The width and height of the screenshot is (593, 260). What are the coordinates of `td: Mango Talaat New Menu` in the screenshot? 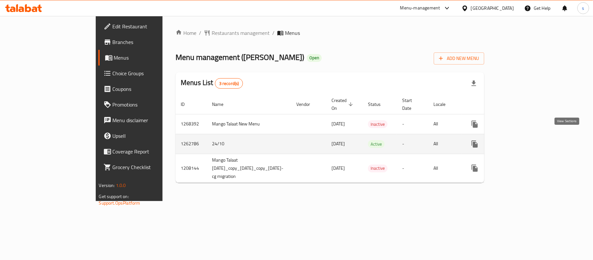 It's located at (249, 124).